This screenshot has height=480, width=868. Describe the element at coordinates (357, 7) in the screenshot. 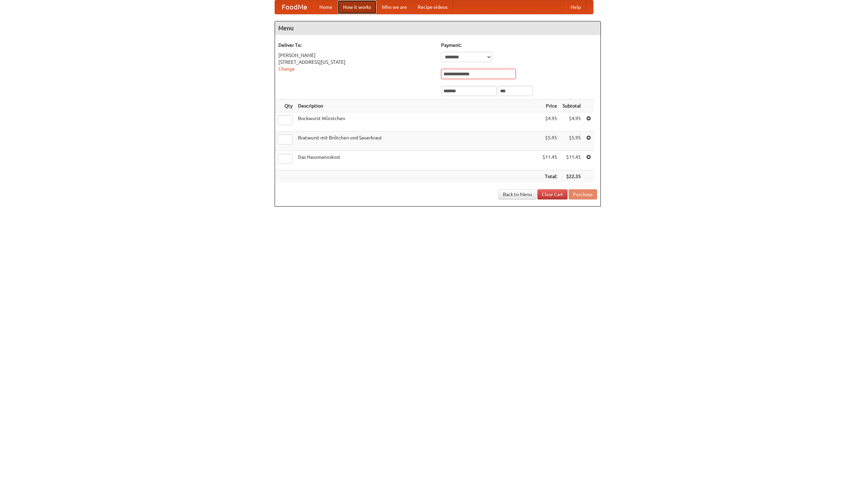

I see `a: How it works` at that location.